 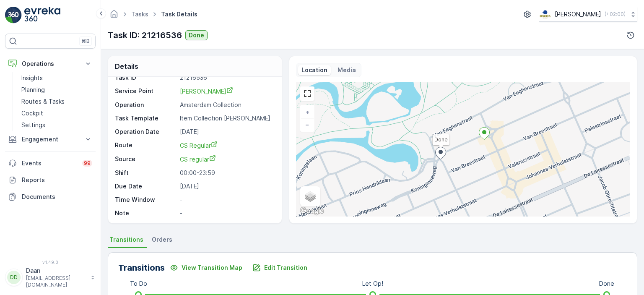 I want to click on a: Batoni Khinkali, so click(x=226, y=91).